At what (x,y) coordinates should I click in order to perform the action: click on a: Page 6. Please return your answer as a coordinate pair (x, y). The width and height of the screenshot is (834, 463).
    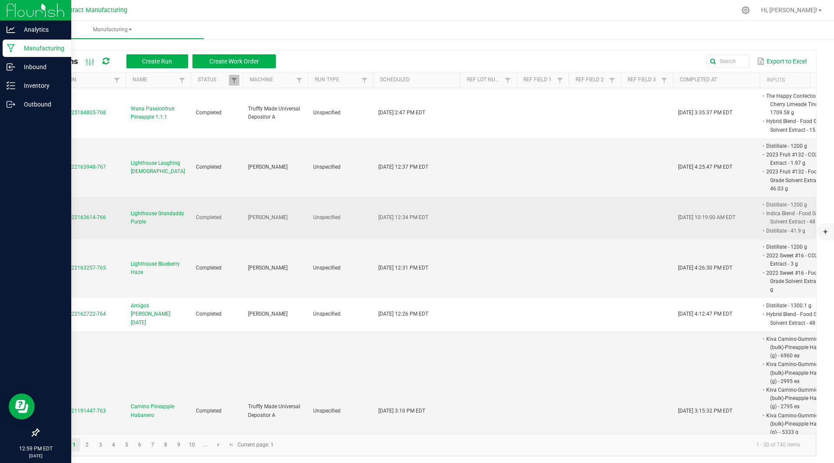
    Looking at the image, I should click on (139, 445).